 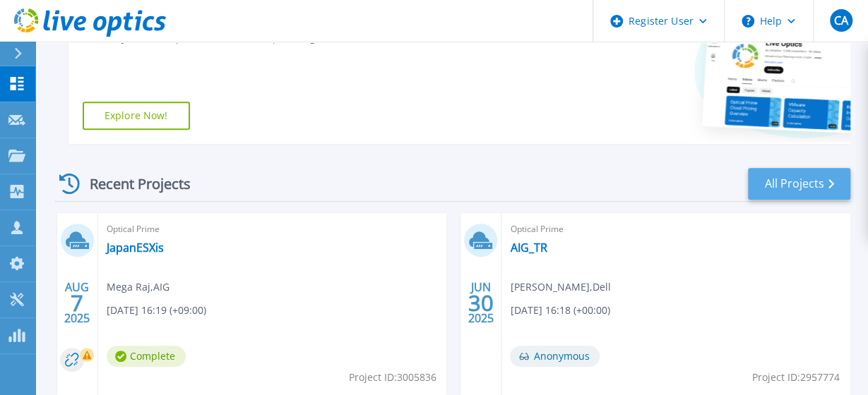 I want to click on span: Complete, so click(x=146, y=356).